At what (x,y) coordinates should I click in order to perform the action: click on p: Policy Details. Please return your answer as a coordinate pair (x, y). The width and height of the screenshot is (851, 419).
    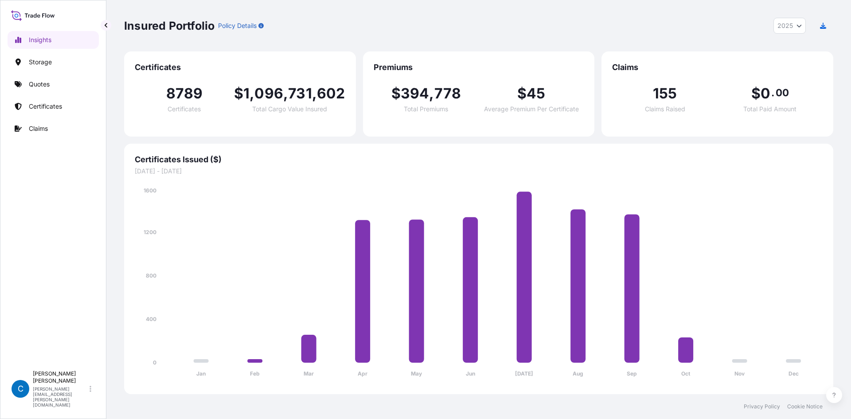
    Looking at the image, I should click on (237, 26).